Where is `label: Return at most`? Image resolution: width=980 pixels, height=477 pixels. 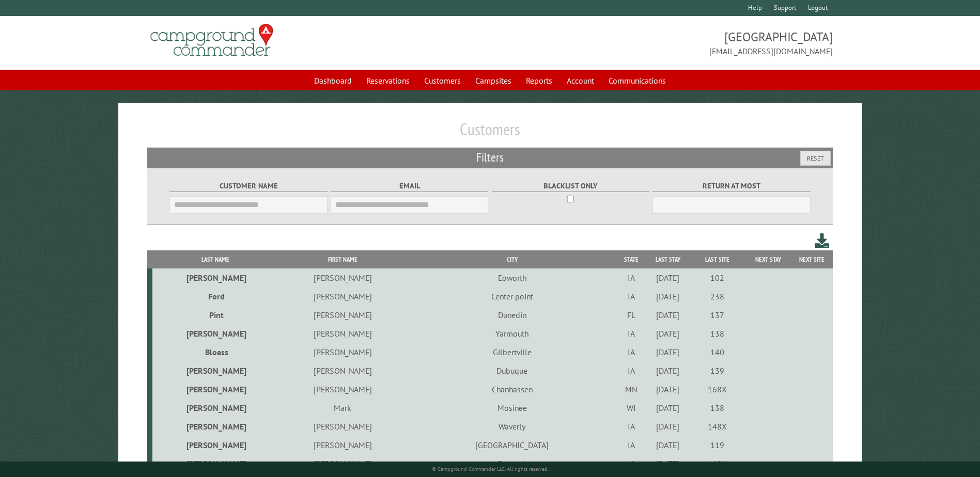 label: Return at most is located at coordinates (731, 186).